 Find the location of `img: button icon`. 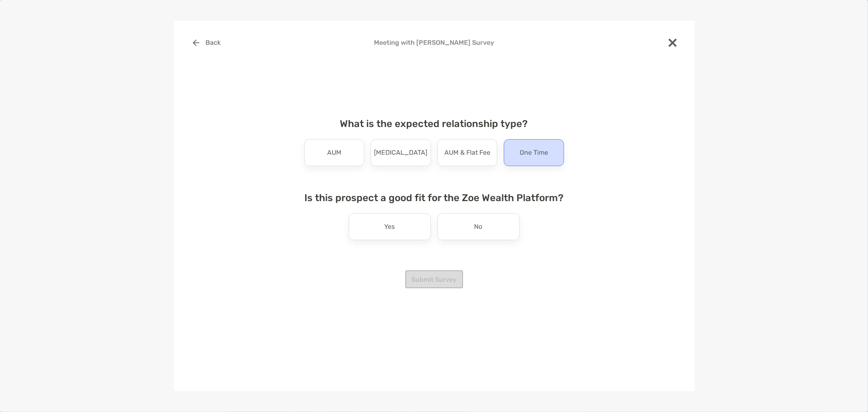

img: button icon is located at coordinates (196, 43).